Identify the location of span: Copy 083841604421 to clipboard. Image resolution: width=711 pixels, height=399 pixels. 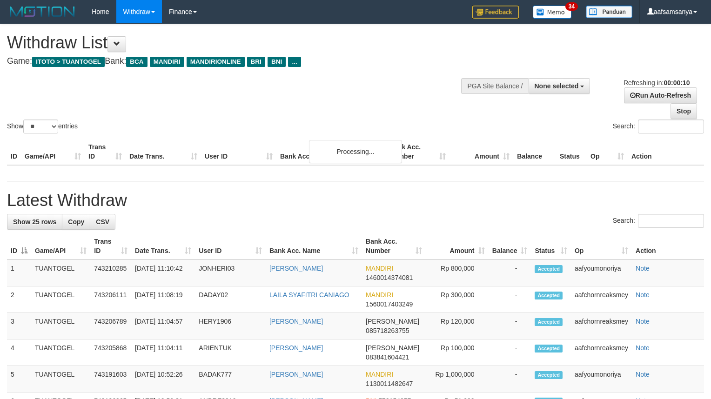
(387, 357).